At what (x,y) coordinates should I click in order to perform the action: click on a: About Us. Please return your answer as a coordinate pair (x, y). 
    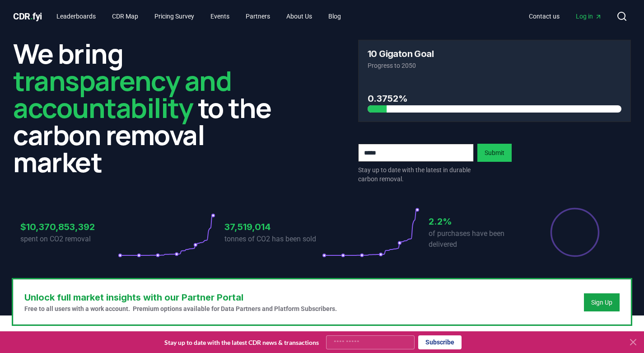
    Looking at the image, I should click on (299, 16).